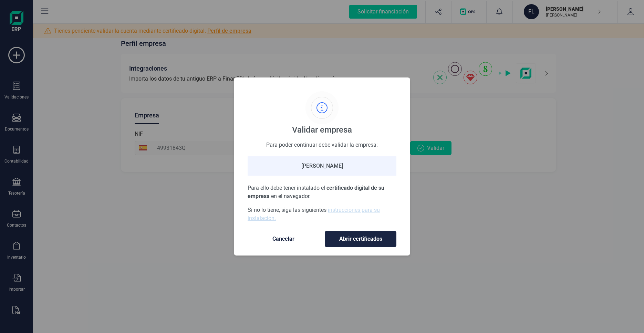  I want to click on button: Cancelar, so click(283, 239).